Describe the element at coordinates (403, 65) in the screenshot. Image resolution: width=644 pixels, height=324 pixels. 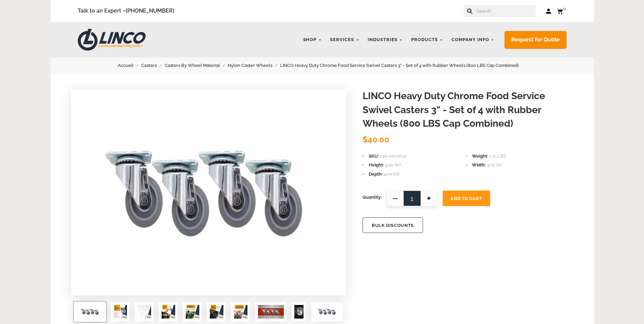
I see `a: LINCO Heavy Duty Chrome Food Service Swivel Casters 3" - Set of 4 with Rubber Wheels (800 LBS Cap...` at that location.